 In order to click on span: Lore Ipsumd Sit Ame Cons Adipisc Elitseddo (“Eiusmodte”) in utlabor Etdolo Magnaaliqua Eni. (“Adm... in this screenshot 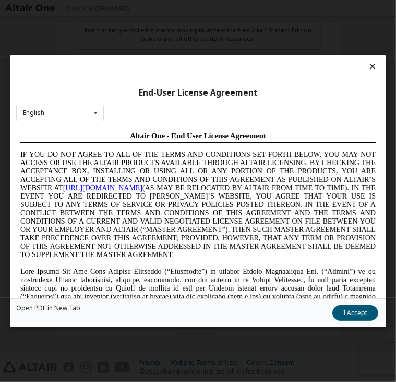, I will do `click(182, 198)`.